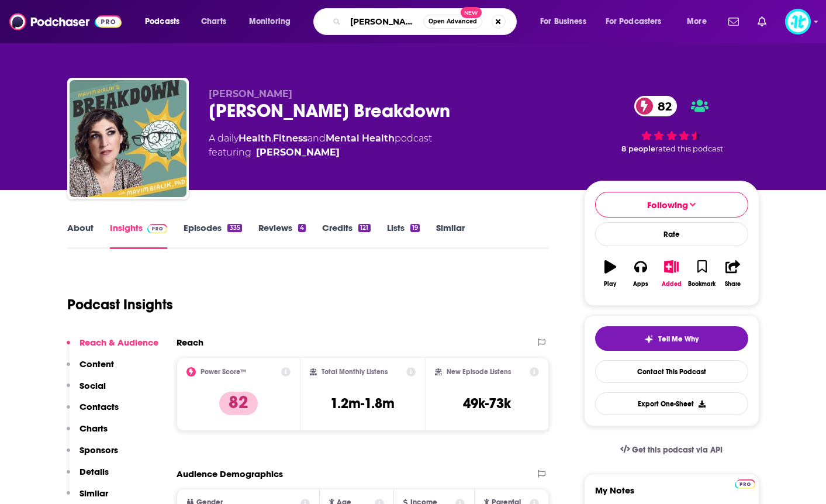 The width and height of the screenshot is (826, 504). I want to click on button: Content, so click(90, 369).